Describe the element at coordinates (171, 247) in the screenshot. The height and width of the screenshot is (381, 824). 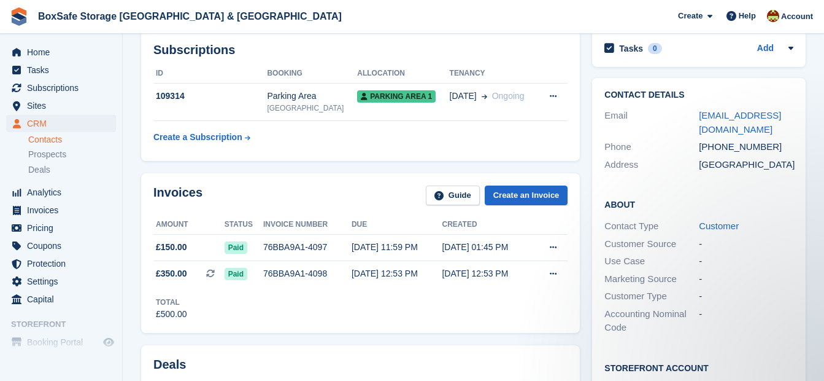
I see `span: £150.00` at that location.